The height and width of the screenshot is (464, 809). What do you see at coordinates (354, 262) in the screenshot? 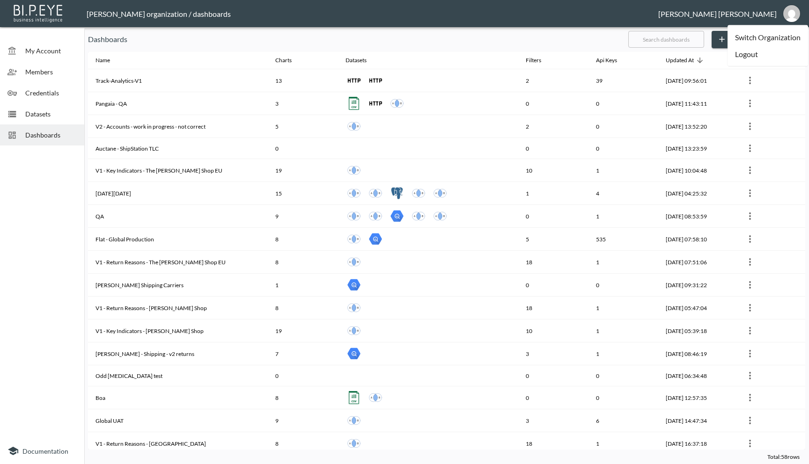
I see `a: The Frankie Shop EU - returned items - v1` at bounding box center [354, 262].